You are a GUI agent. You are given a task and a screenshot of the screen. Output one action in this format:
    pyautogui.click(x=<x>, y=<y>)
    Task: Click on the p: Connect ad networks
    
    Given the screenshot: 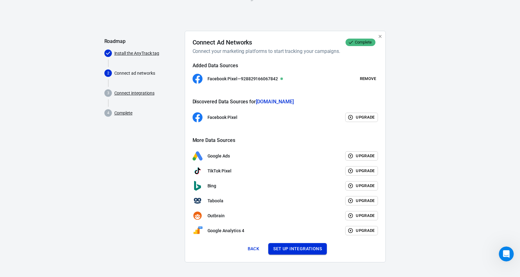 What is the action you would take?
    pyautogui.click(x=147, y=73)
    